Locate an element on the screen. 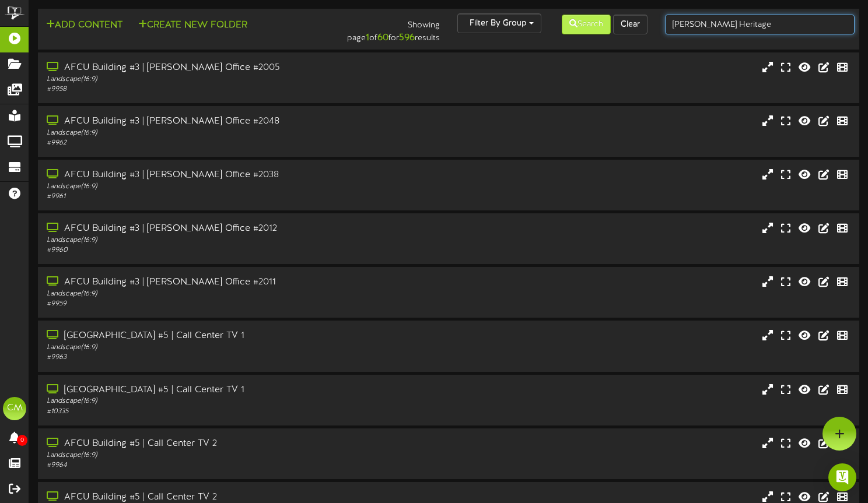 The width and height of the screenshot is (868, 503). div: # 9958 is located at coordinates (209, 89).